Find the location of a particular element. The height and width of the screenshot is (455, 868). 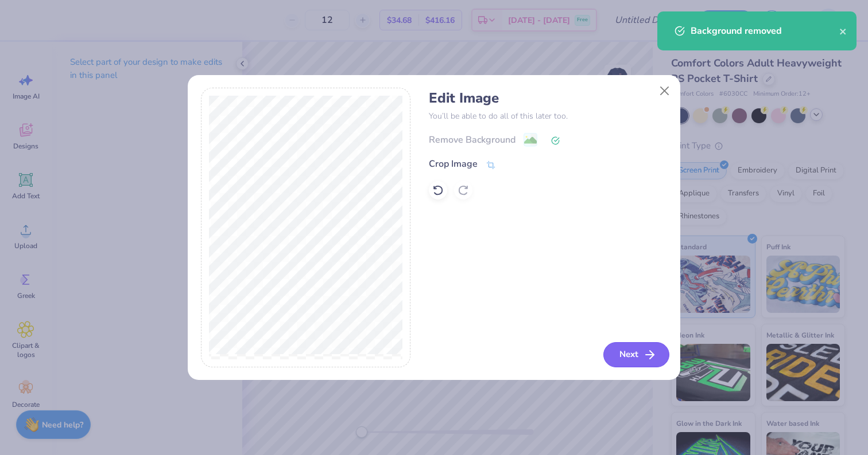

button: Close is located at coordinates (664, 91).